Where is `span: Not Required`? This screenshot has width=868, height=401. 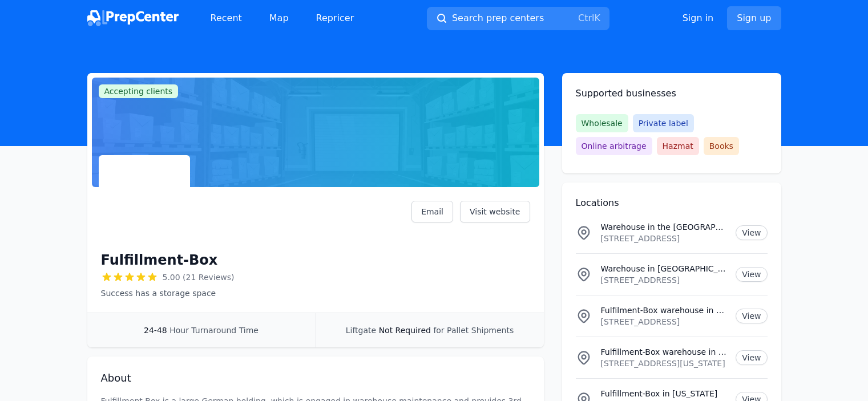 span: Not Required is located at coordinates (405, 330).